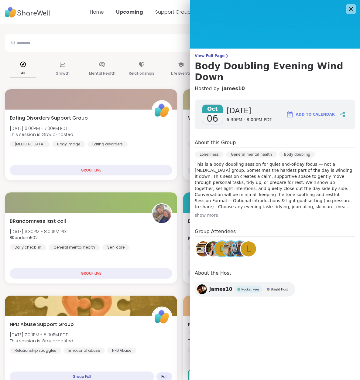 The image size is (360, 380). Describe the element at coordinates (28, 247) in the screenshot. I see `div: Daily check-in` at that location.